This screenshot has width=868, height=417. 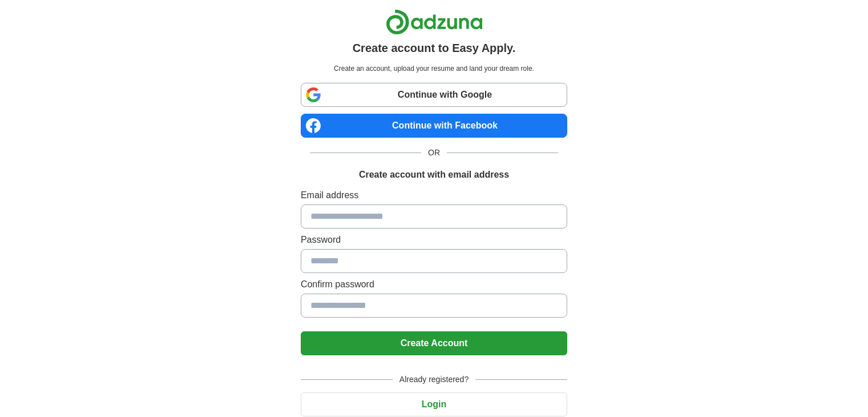 What do you see at coordinates (434, 284) in the screenshot?
I see `label: Confirm password` at bounding box center [434, 284].